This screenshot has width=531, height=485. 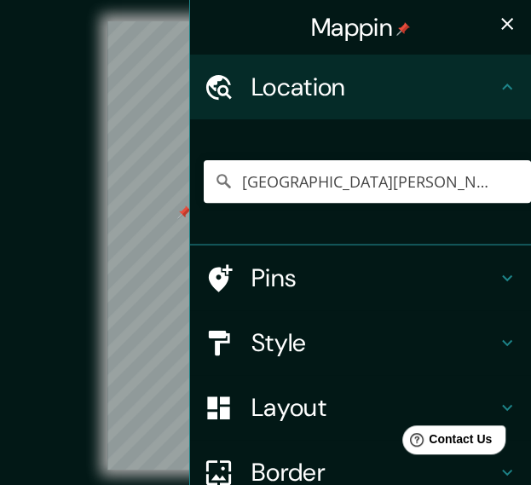 What do you see at coordinates (81, 20) in the screenshot?
I see `span: Contact Us` at bounding box center [81, 20].